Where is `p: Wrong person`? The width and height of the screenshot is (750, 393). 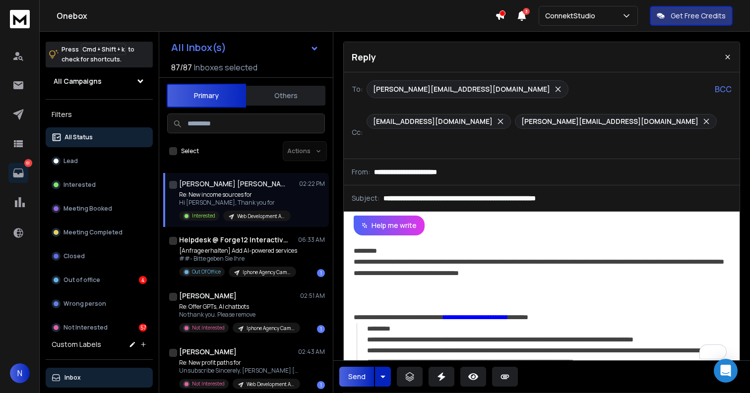
p: Wrong person is located at coordinates (85, 304).